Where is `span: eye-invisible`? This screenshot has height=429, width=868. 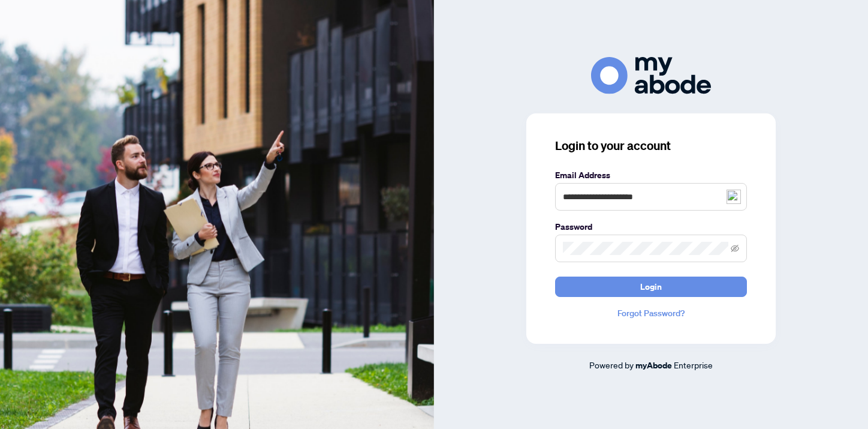 span: eye-invisible is located at coordinates (735, 248).